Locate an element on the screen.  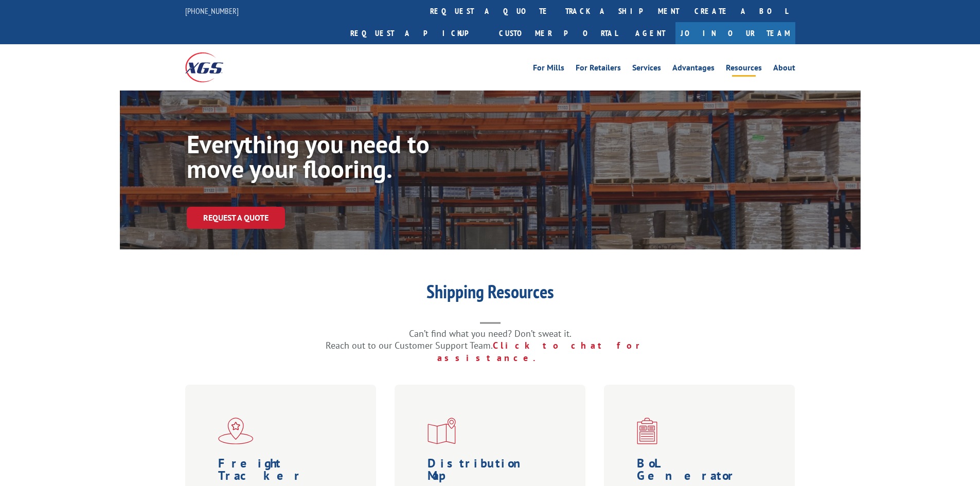
p: Can’t find what you need? Don’t sweat it. Reach out to our Customer Support Team. is located at coordinates (490, 345).